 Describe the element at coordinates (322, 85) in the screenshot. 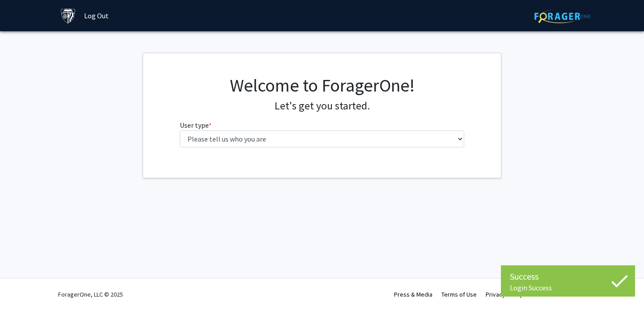

I see `h1: Welcome to ForagerOne!` at that location.